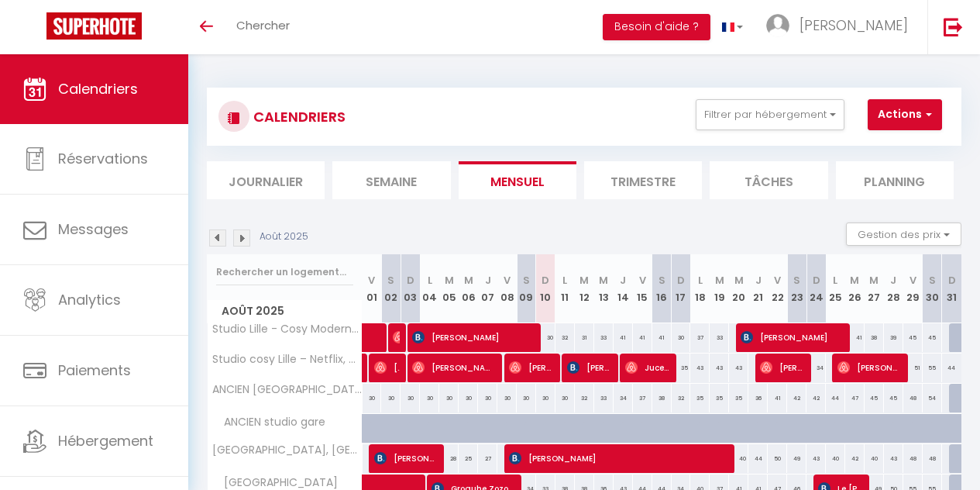 The width and height of the screenshot is (980, 490). What do you see at coordinates (263, 25) in the screenshot?
I see `span: Chercher` at bounding box center [263, 25].